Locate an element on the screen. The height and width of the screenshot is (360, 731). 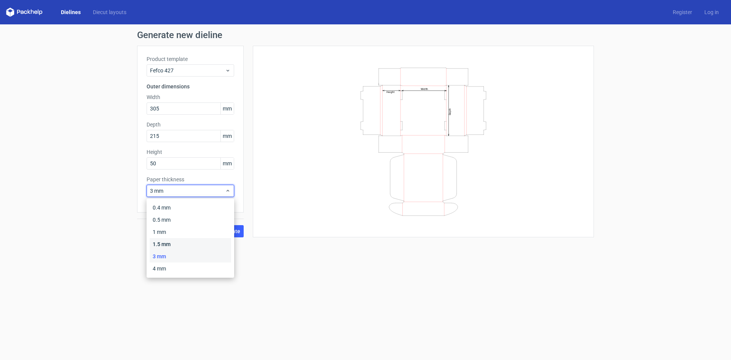
label: Paper thickness is located at coordinates (190, 179).